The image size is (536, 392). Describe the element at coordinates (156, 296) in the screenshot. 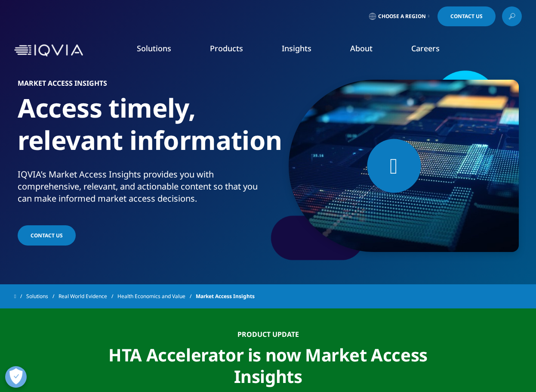

I see `a: Health Economics and Value` at that location.